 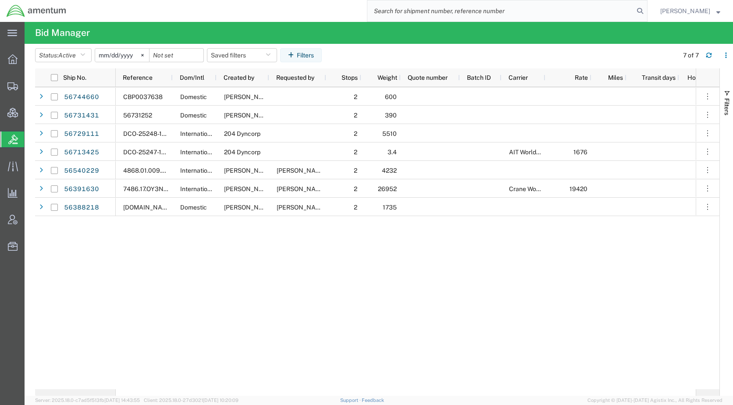 What do you see at coordinates (390, 207) in the screenshot?
I see `span: 1735` at bounding box center [390, 207].